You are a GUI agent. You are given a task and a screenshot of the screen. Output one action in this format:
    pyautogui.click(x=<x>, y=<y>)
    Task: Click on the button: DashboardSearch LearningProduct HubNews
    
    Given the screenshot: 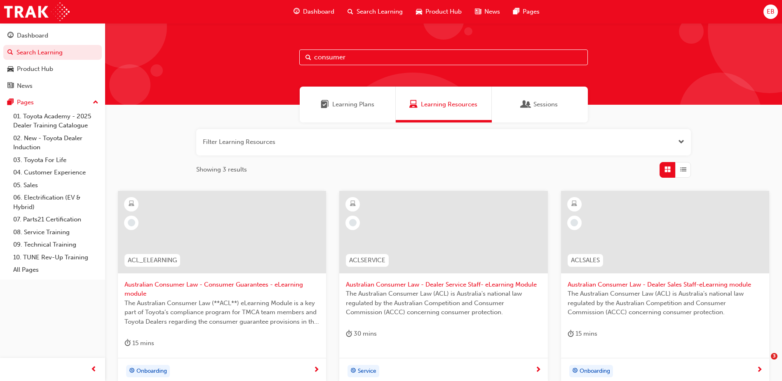 What is the action you would take?
    pyautogui.click(x=52, y=61)
    